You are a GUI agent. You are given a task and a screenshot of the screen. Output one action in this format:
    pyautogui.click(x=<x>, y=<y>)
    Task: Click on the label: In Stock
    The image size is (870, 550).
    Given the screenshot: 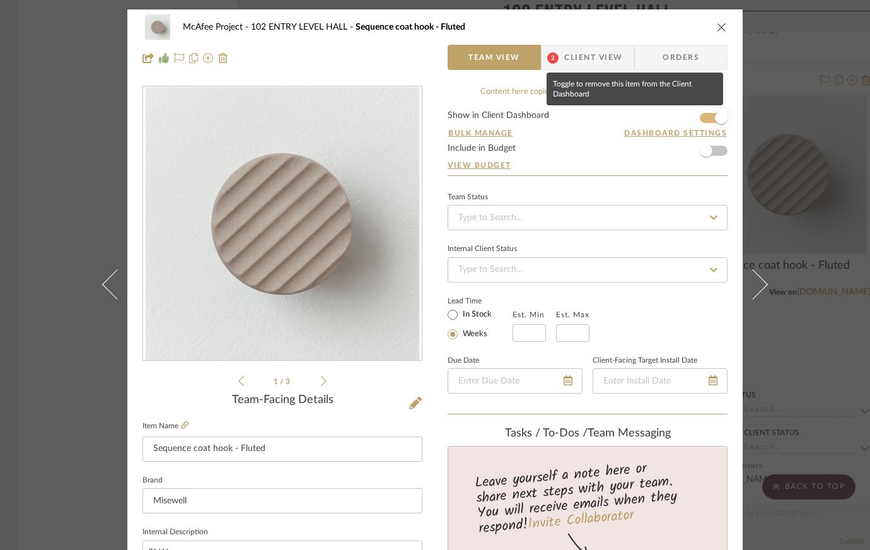 What is the action you would take?
    pyautogui.click(x=476, y=315)
    